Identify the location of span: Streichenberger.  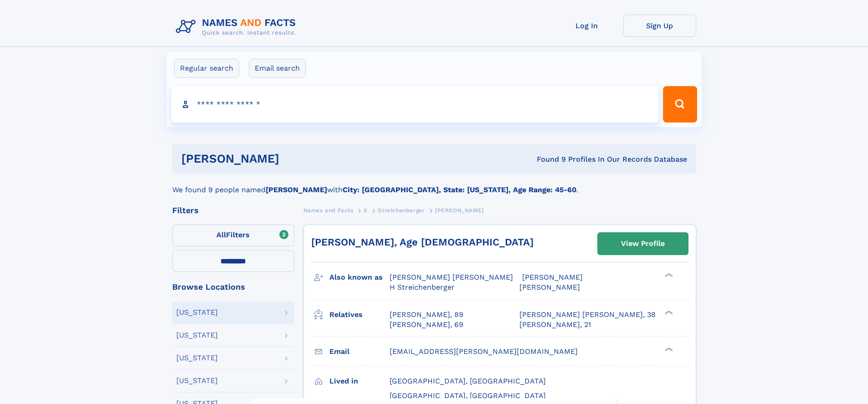
(401, 211).